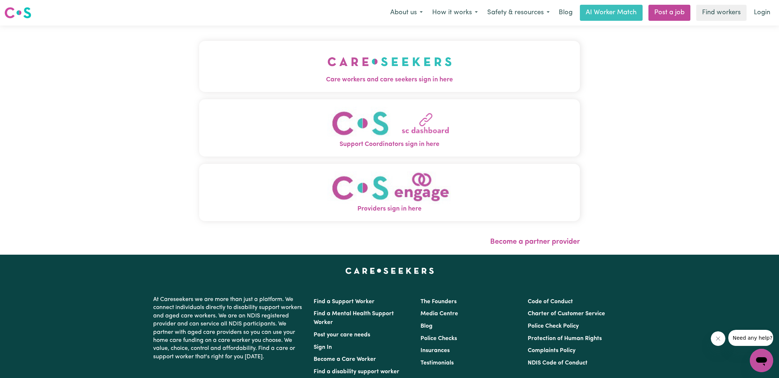  Describe the element at coordinates (722, 13) in the screenshot. I see `a: Find workers` at that location.